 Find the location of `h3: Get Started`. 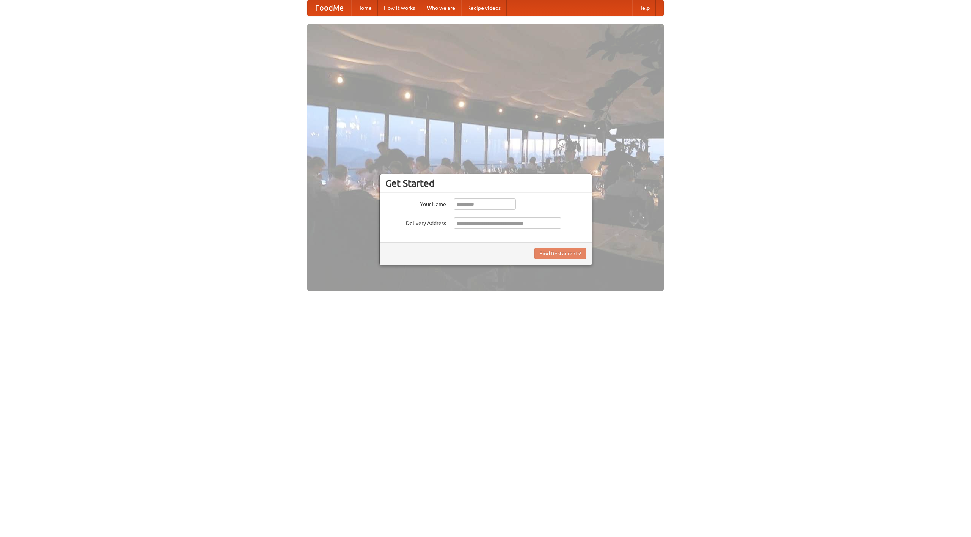

h3: Get Started is located at coordinates (486, 183).